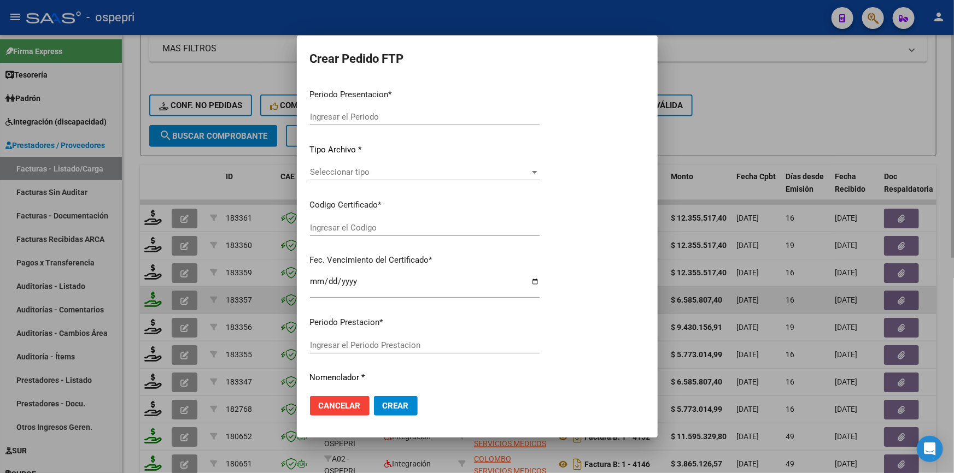  What do you see at coordinates (425, 260) in the screenshot?
I see `p: Fec. Vencimiento del Certificado` at bounding box center [425, 260].